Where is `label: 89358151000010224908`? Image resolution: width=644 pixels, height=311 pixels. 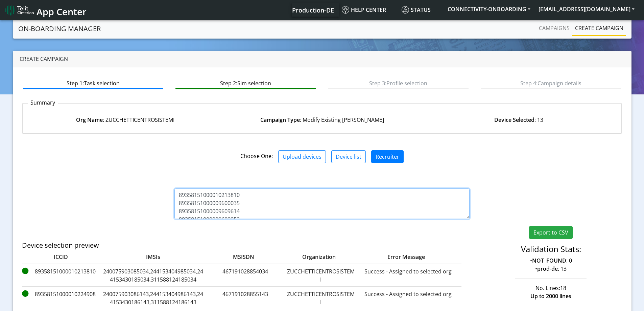 label: 89358151000010224908 is located at coordinates (61, 298).